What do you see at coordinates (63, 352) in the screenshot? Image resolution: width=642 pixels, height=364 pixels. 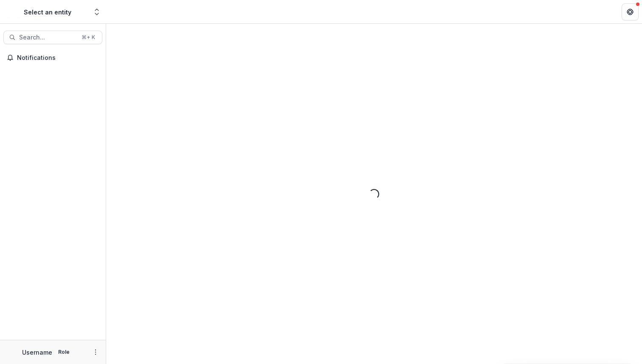 I see `p: Role` at bounding box center [63, 352].